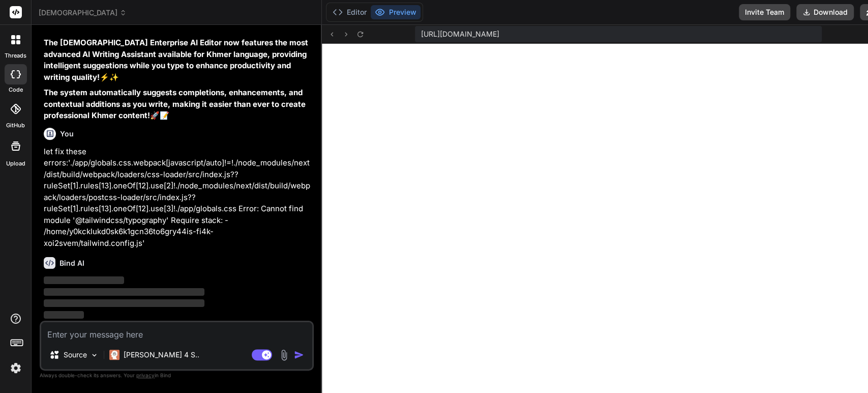  Describe the element at coordinates (15, 125) in the screenshot. I see `label: GitHub` at that location.